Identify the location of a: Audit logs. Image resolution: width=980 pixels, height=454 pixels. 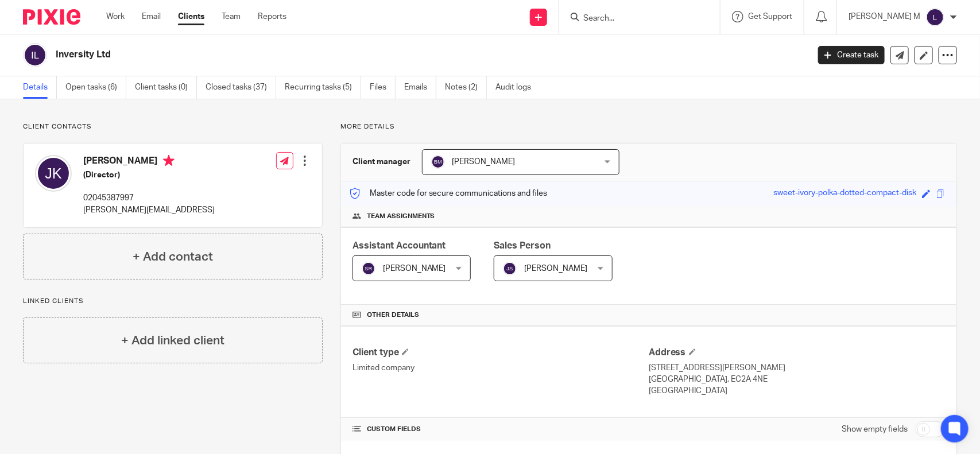
(517, 87).